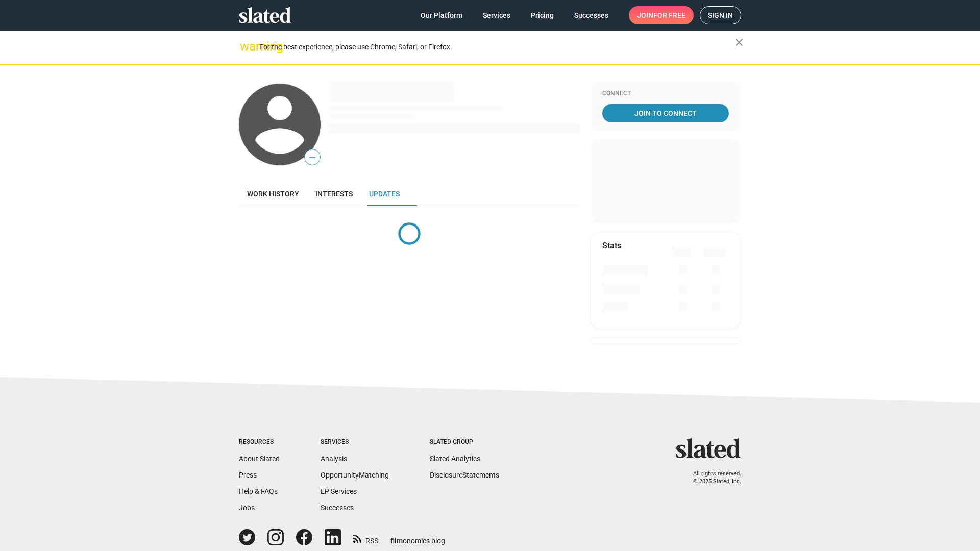 Image resolution: width=980 pixels, height=551 pixels. What do you see at coordinates (711, 477) in the screenshot?
I see `p: All rights reserved. © 2025 Slated, Inc.` at bounding box center [711, 477].